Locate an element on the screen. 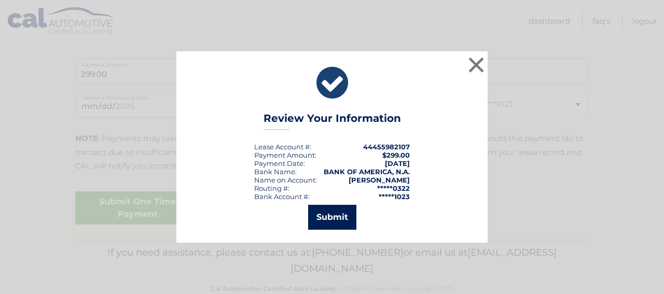 The width and height of the screenshot is (664, 294). strong: 44455982107 is located at coordinates (386, 147).